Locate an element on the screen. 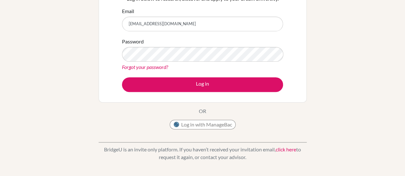 This screenshot has height=176, width=405. label: Email is located at coordinates (128, 11).